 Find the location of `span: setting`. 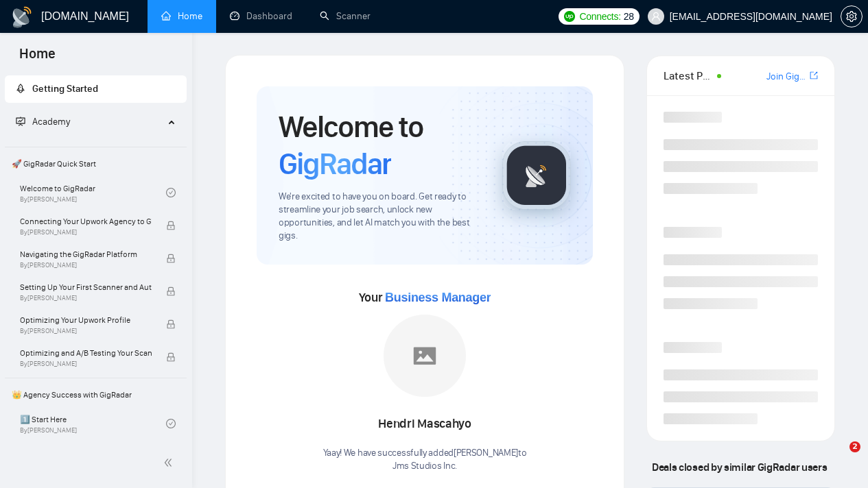

span: setting is located at coordinates (852, 16).